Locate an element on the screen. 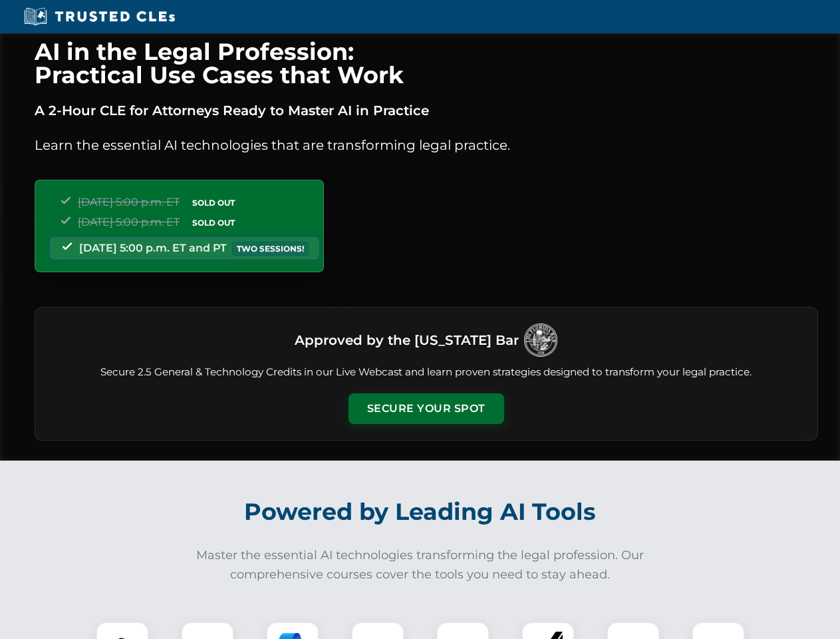 This screenshot has width=840, height=639. p: Learn the essential AI technologies that are transforming legal practice. is located at coordinates (427, 145).